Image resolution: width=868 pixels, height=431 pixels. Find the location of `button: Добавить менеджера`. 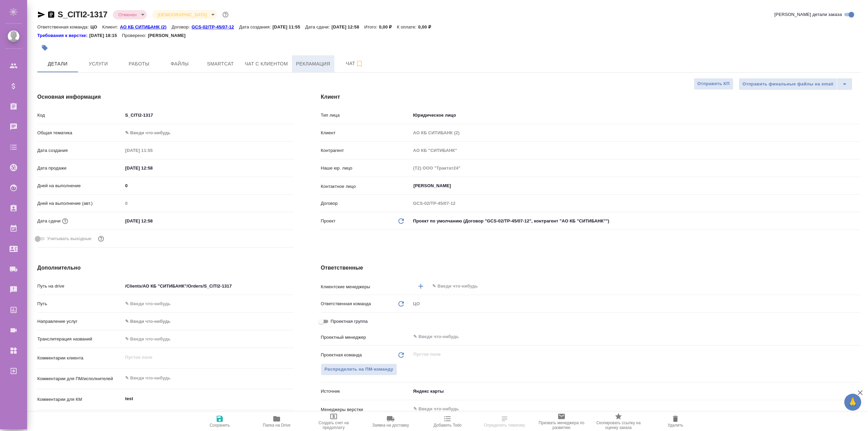

button: Добавить менеджера is located at coordinates (421, 286).